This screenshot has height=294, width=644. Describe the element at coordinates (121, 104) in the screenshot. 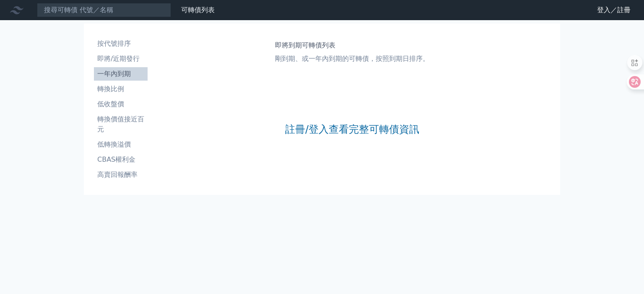

I see `a: 低收盤價` at that location.